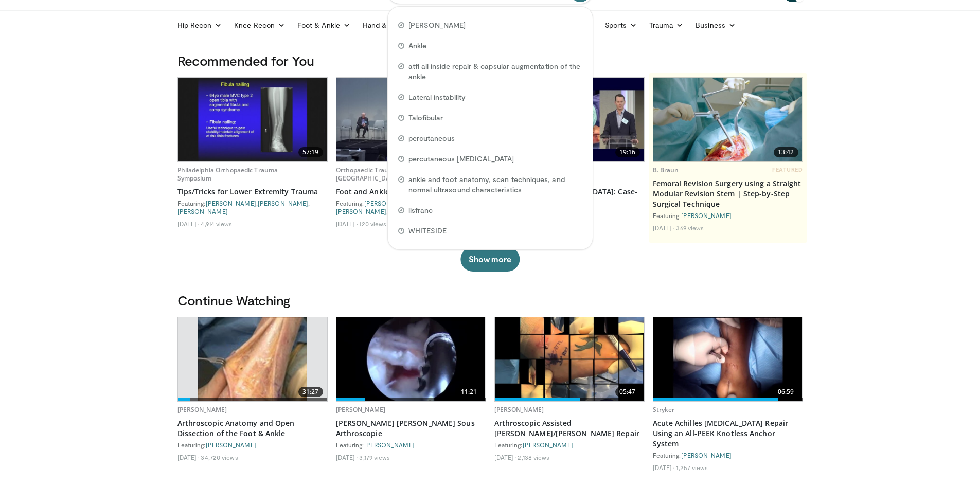 This screenshot has width=980, height=486. Describe the element at coordinates (691, 468) in the screenshot. I see `li: 1,257 views` at that location.